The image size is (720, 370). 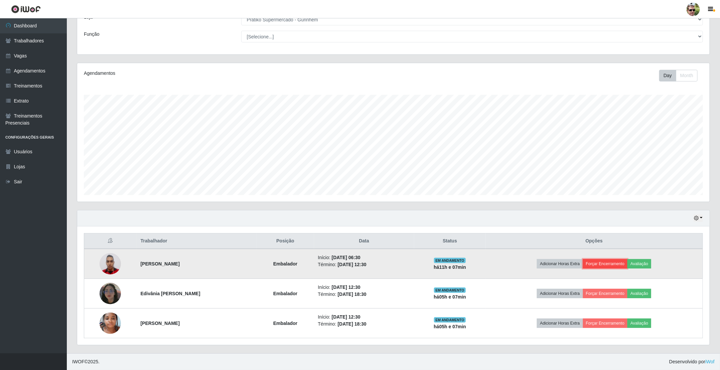 I want to click on th: Status, so click(x=450, y=241).